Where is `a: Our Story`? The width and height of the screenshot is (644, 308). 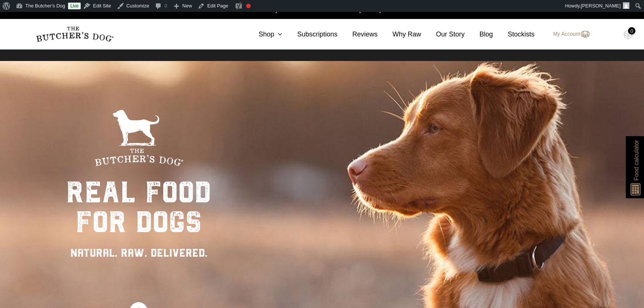 a: Our Story is located at coordinates (443, 34).